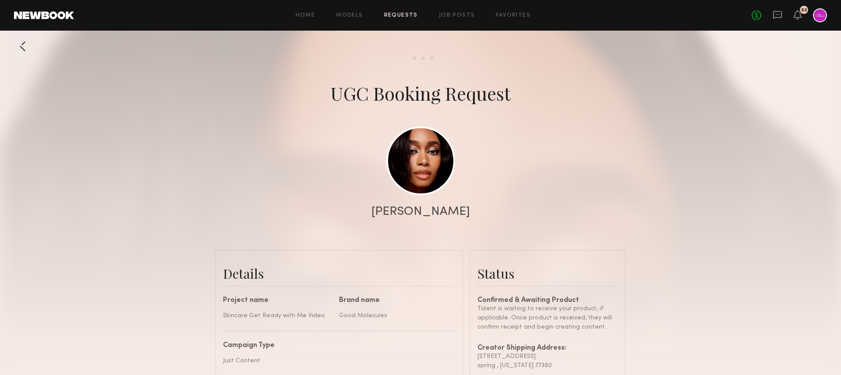 The width and height of the screenshot is (841, 375). What do you see at coordinates (394, 316) in the screenshot?
I see `div: Good Molecules` at bounding box center [394, 316].